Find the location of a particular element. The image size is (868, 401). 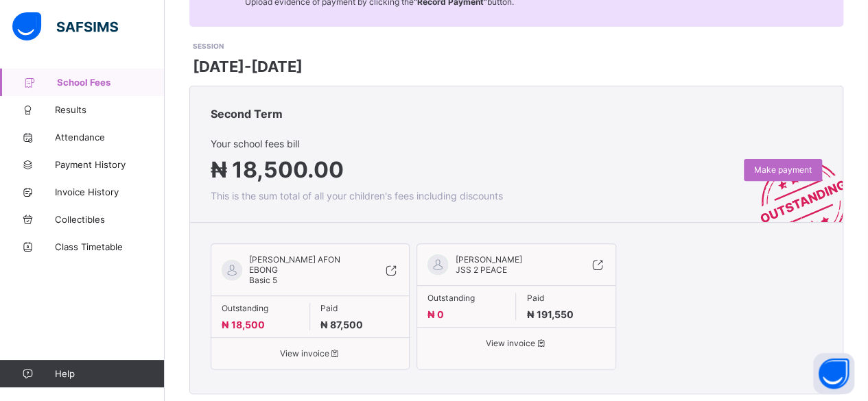

span: Payment History is located at coordinates (110, 165).